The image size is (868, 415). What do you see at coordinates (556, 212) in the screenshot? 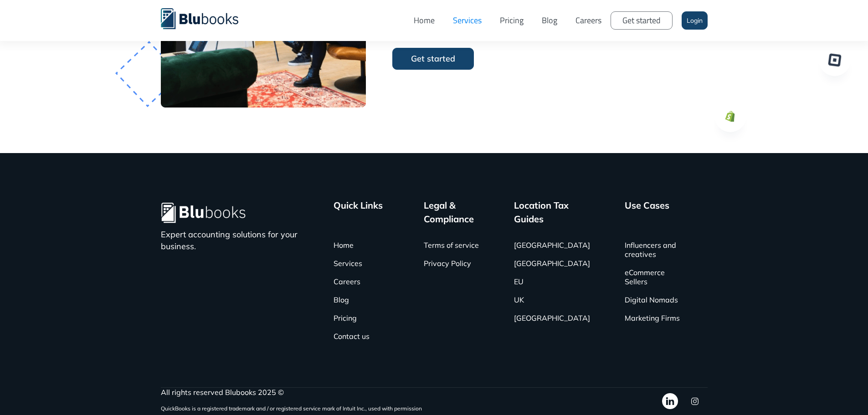
I see `div: Location Tax Guides` at bounding box center [556, 212].